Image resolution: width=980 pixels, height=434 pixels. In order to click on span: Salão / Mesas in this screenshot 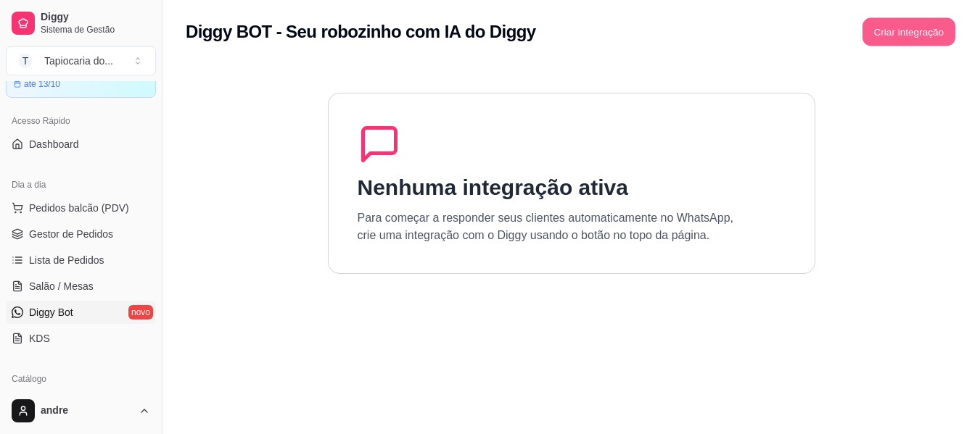, I will do `click(61, 286)`.